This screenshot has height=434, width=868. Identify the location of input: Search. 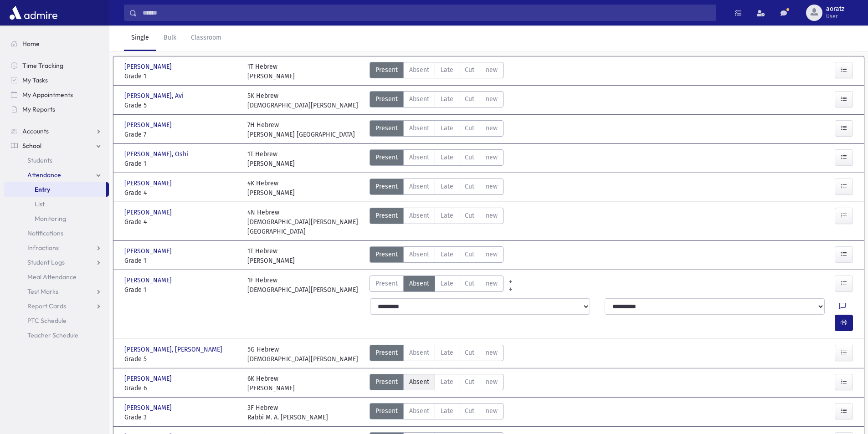
(426, 13).